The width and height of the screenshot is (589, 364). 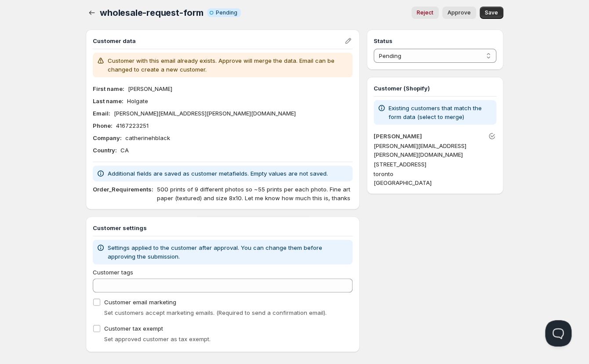 I want to click on h3: Customer data, so click(x=218, y=41).